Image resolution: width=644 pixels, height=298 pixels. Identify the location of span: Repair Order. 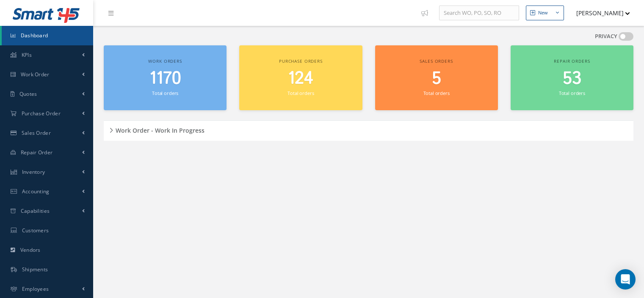
(37, 152).